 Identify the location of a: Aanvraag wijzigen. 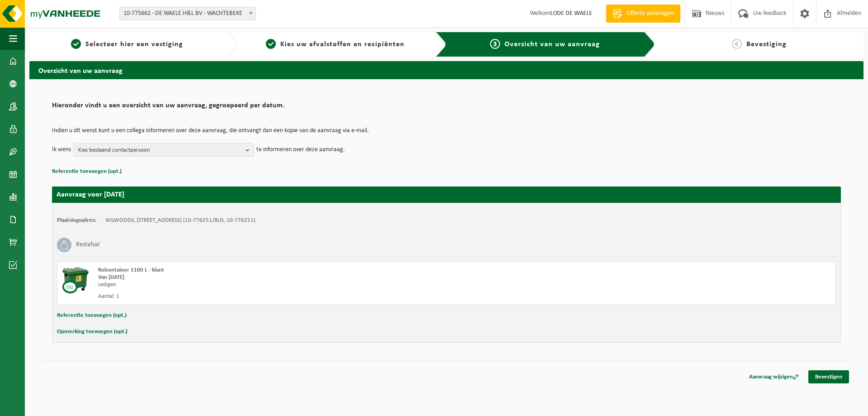
(774, 376).